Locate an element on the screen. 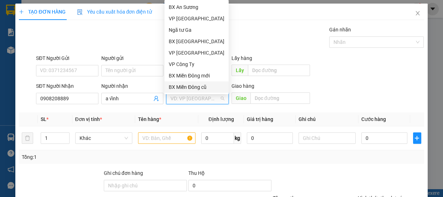  strong: CÔNG TY CP BÌNH TÂM is located at coordinates (61, 14).